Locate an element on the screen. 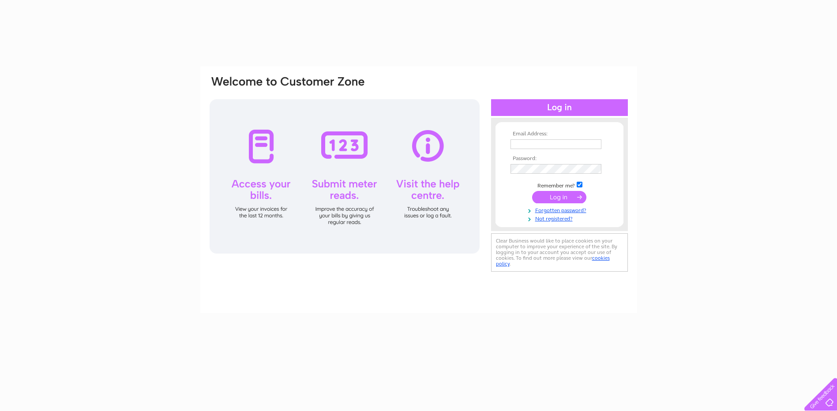 This screenshot has width=837, height=411. th: Email Address: is located at coordinates (559, 134).